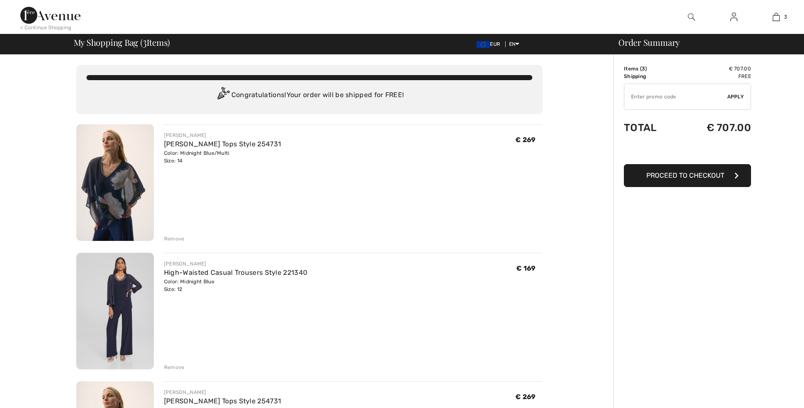  I want to click on td: Shipping, so click(651, 76).